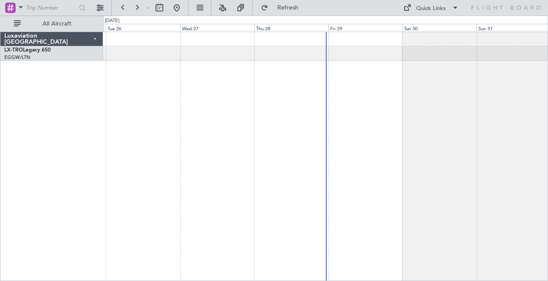  I want to click on div: Thu 28, so click(291, 28).